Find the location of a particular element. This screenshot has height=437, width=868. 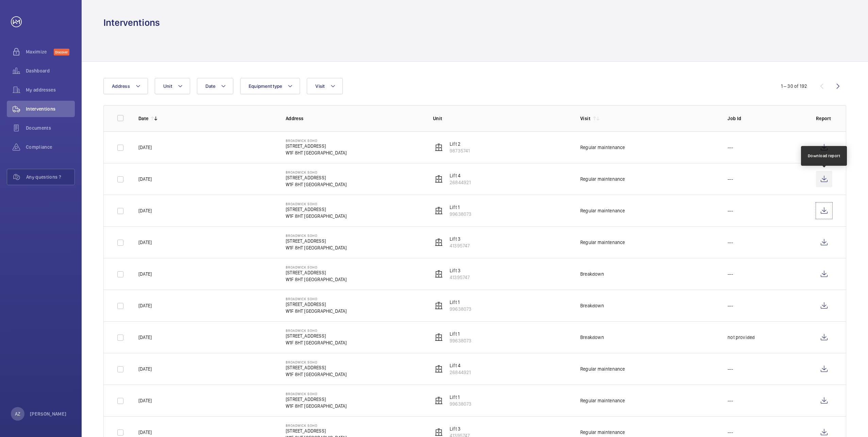

p: 98735741 is located at coordinates (460, 151).